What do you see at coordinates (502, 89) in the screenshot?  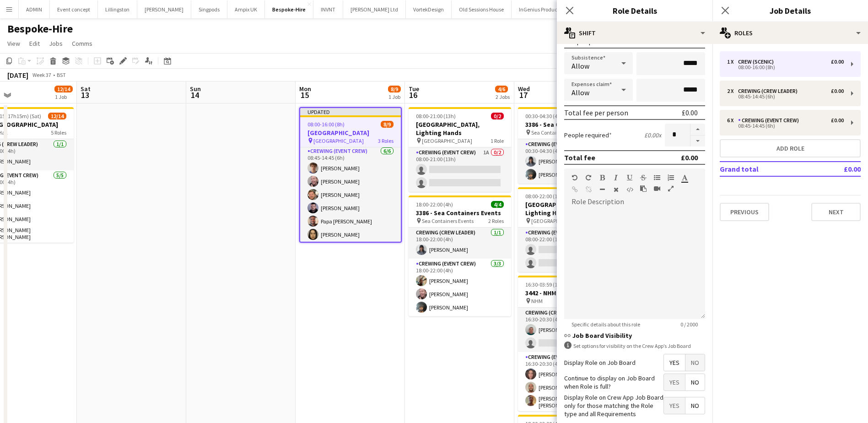 I see `span: 4/6` at bounding box center [502, 89].